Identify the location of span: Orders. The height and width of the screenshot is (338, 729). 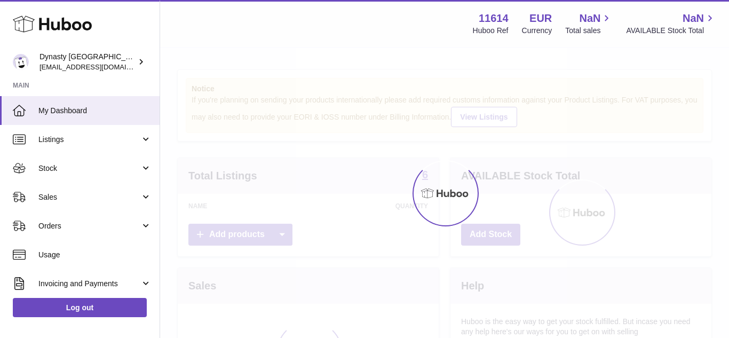
(89, 226).